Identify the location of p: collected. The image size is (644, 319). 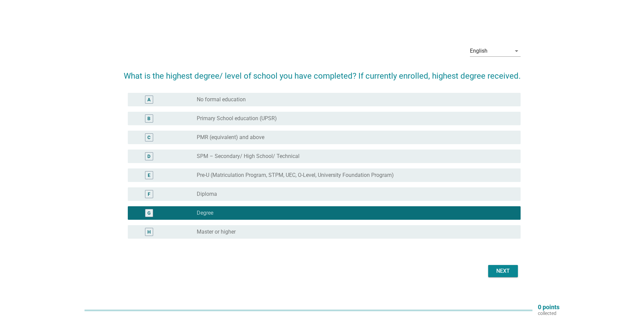
(548, 313).